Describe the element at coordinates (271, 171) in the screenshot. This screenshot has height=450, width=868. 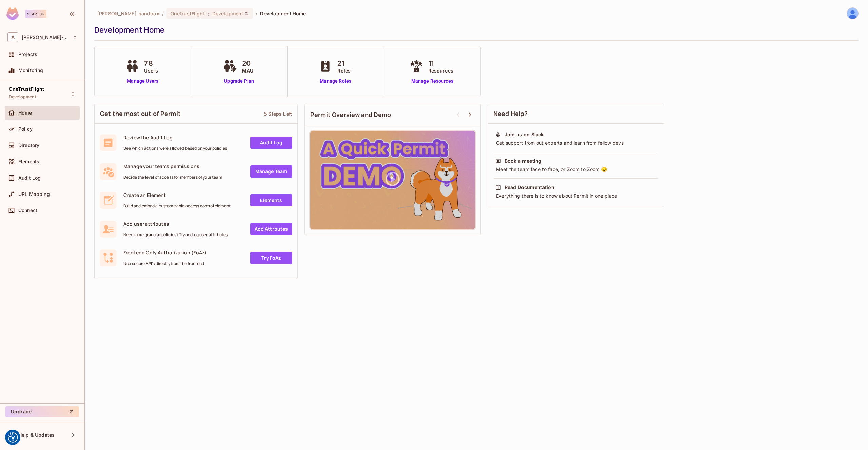
I see `a: Manage Team` at that location.